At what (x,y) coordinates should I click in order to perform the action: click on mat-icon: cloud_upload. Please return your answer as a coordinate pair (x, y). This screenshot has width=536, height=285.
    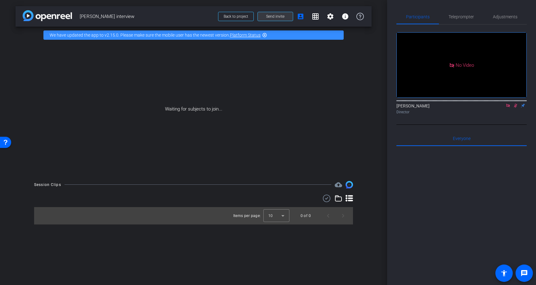
    Looking at the image, I should click on (339, 185).